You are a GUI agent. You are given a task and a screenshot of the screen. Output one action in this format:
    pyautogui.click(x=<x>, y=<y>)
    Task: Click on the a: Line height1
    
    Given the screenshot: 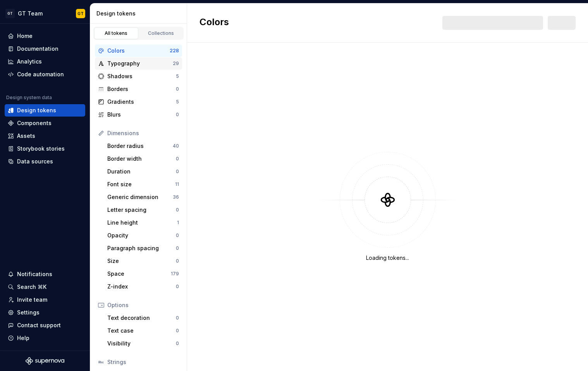 What is the action you would take?
    pyautogui.click(x=143, y=223)
    